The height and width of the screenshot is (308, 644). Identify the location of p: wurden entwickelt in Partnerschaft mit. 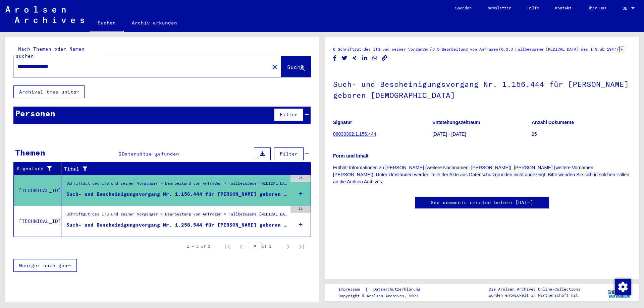
(534, 295).